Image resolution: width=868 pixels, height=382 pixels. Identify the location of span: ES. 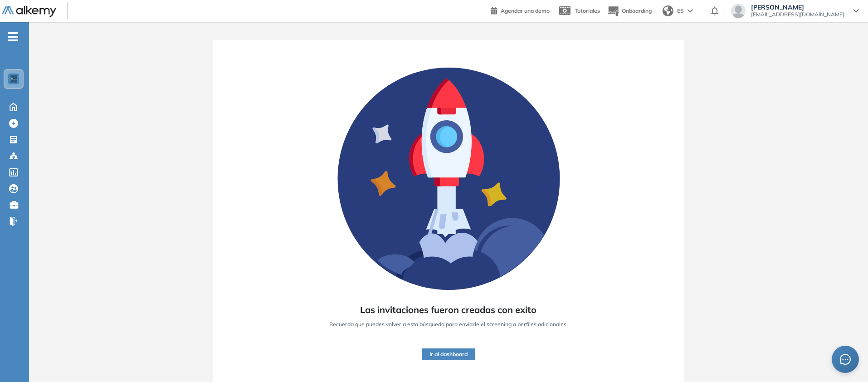
(680, 11).